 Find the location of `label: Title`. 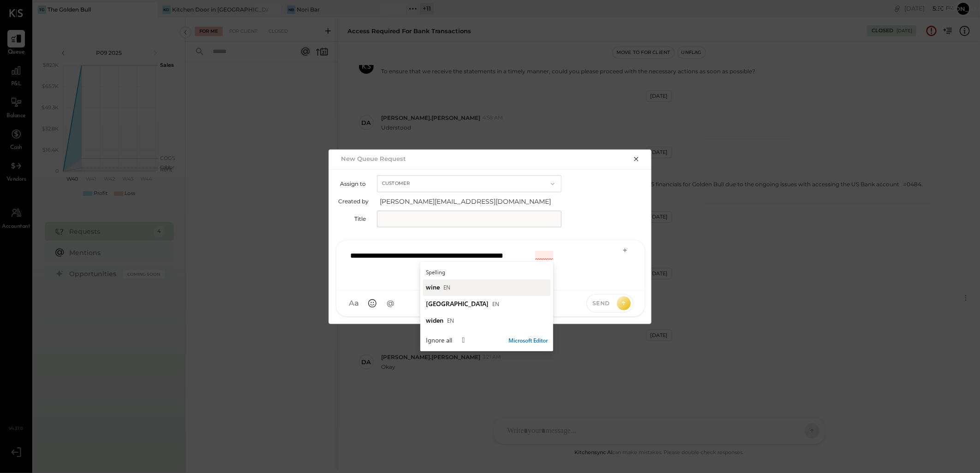

label: Title is located at coordinates (352, 218).